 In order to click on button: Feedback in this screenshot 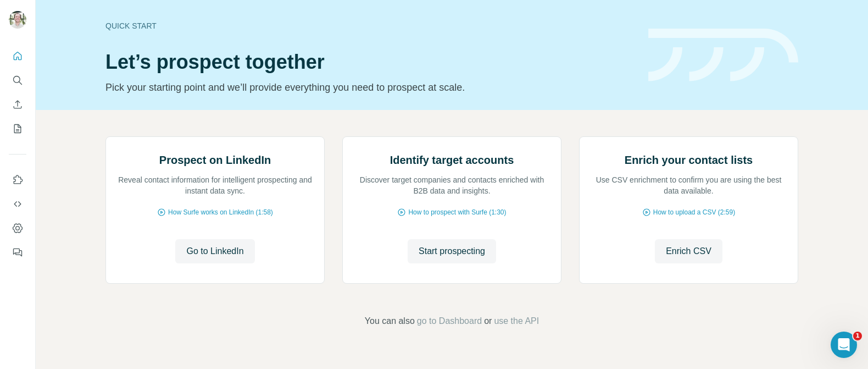, I will do `click(17, 253)`.